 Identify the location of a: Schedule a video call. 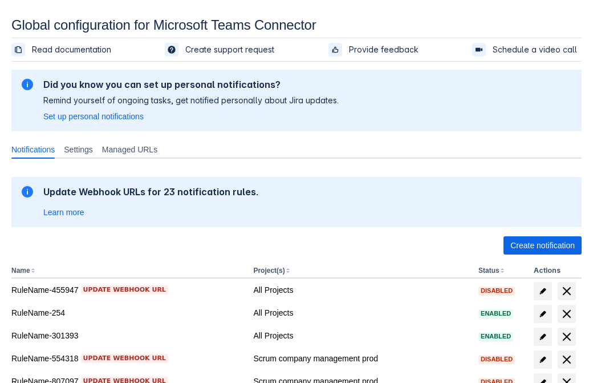
(527, 50).